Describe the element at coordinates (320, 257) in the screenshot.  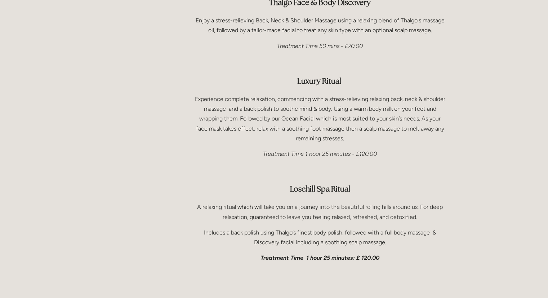
I see `em: Treatment Time 1 hour 25 minutes: £ 120.00` at that location.